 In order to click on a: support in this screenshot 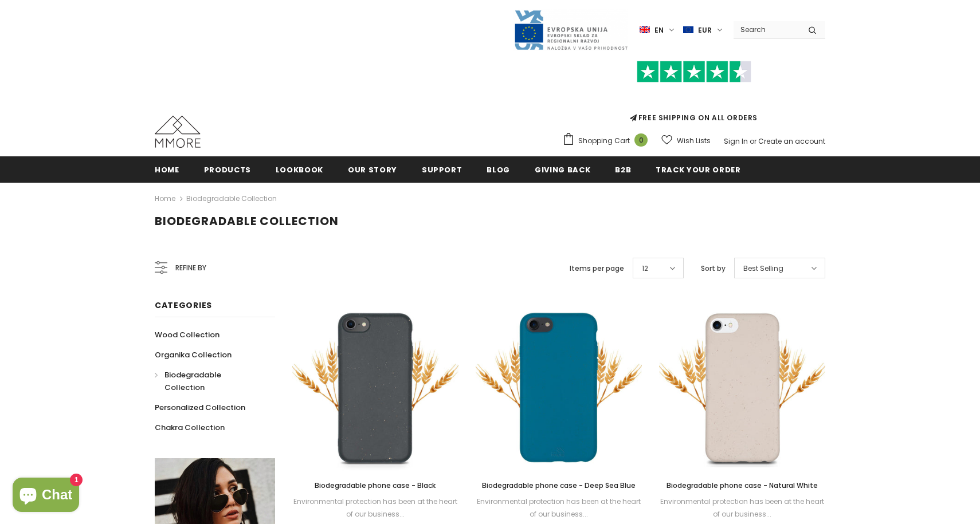, I will do `click(442, 169)`.